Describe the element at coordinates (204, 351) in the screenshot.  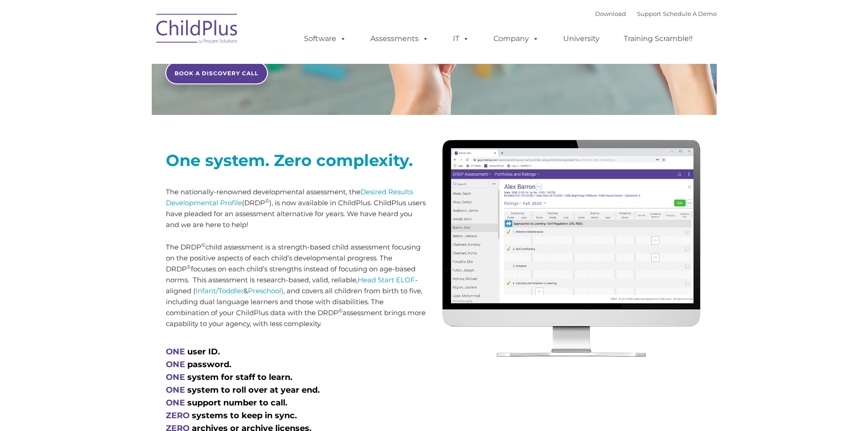
I see `span: user ID.` at that location.